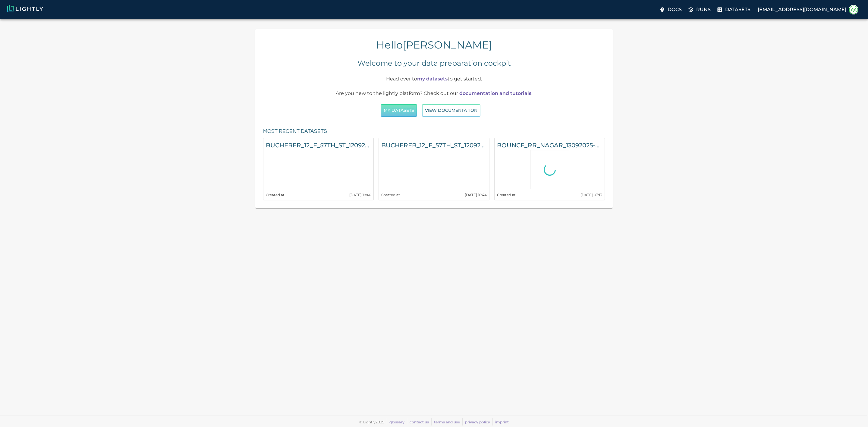  Describe the element at coordinates (735, 9) in the screenshot. I see `a: Datasets` at that location.